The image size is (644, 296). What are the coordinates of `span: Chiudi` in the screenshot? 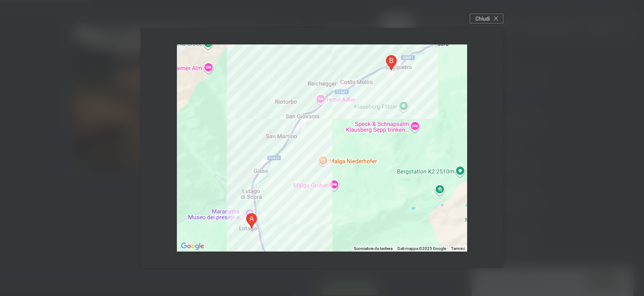 It's located at (483, 19).